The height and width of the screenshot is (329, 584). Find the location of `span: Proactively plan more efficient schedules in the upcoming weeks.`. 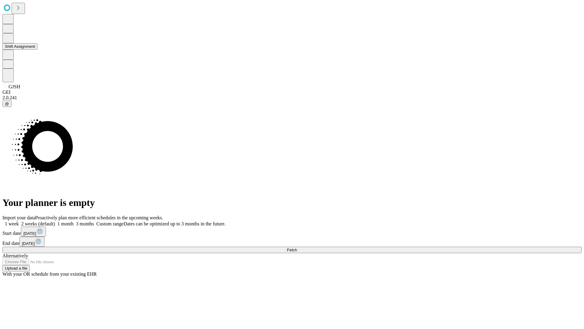

span: Proactively plan more efficient schedules in the upcoming weeks. is located at coordinates (99, 217).